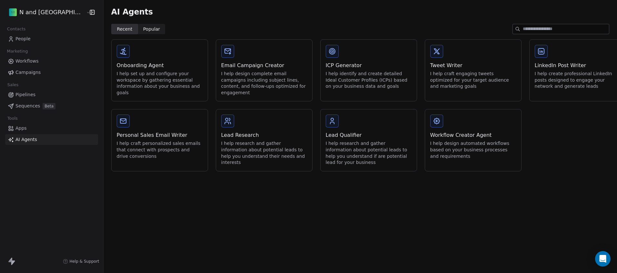 This screenshot has width=617, height=273. What do you see at coordinates (12, 118) in the screenshot?
I see `span: Tools` at bounding box center [12, 118].